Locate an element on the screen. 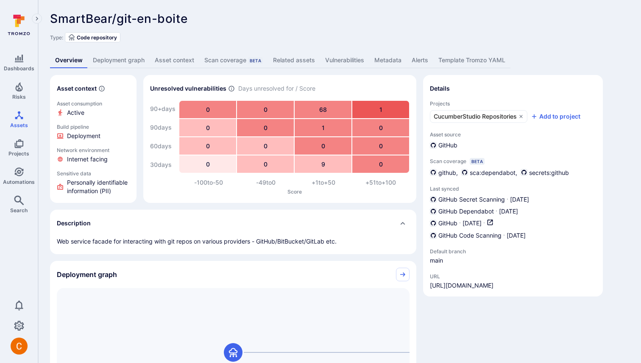  p: Score is located at coordinates (294, 191).